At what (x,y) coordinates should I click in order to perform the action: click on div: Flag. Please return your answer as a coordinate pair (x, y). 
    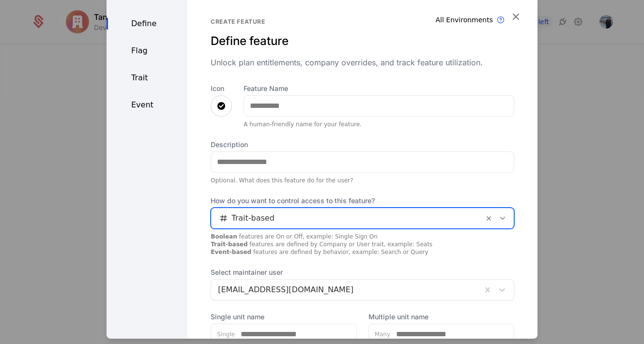
    Looking at the image, I should click on (147, 50).